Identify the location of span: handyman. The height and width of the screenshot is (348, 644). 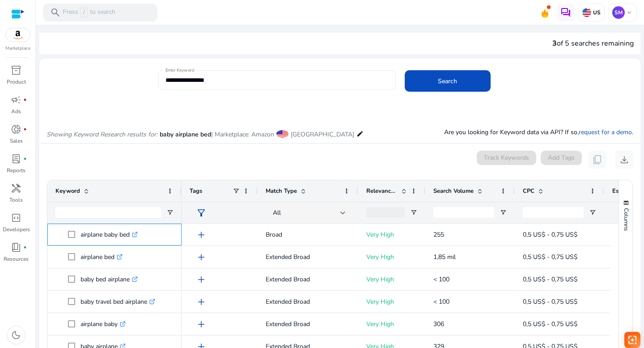
(16, 188).